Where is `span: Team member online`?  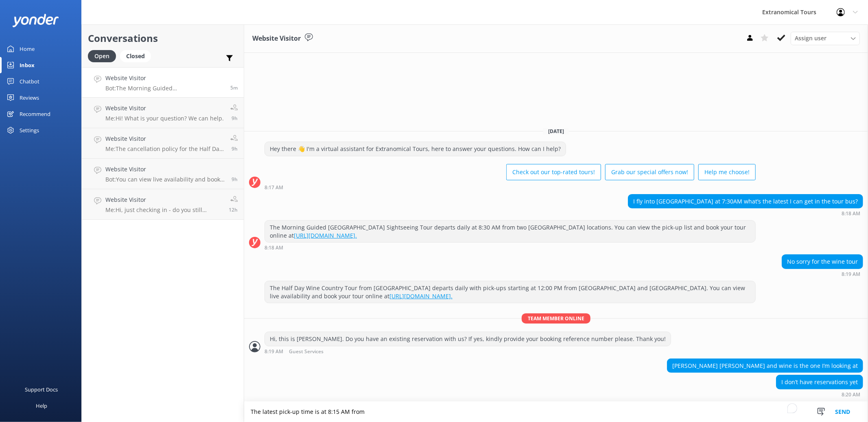 span: Team member online is located at coordinates (556, 319).